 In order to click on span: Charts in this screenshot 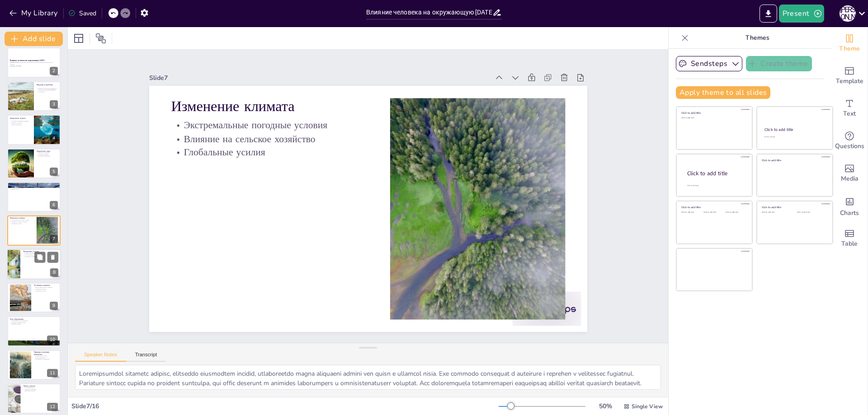, I will do `click(849, 213)`.